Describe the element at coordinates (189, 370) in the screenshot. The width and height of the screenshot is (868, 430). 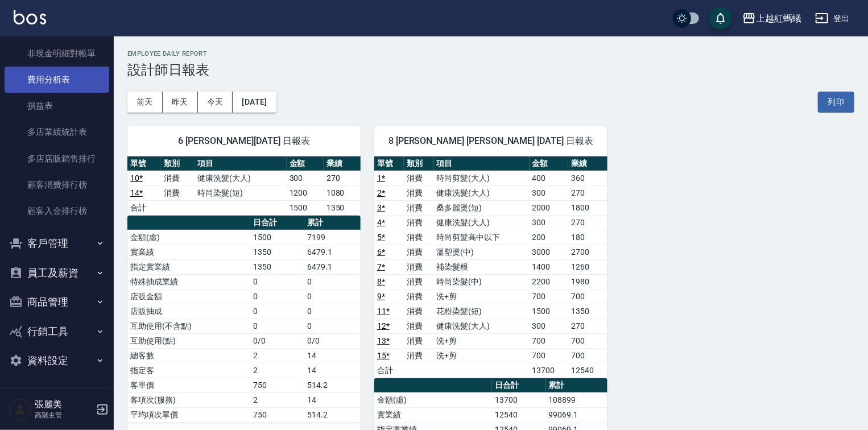
I see `td: 指定客` at that location.